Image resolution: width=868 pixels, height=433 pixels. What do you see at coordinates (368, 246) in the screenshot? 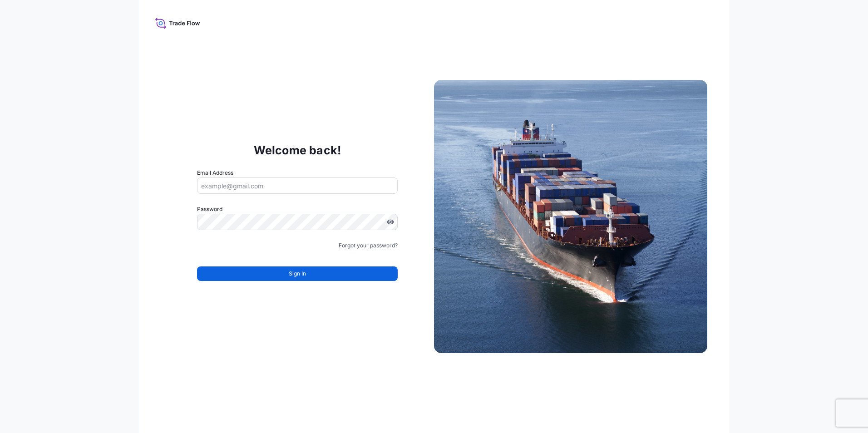
I see `a: Forgot your password?` at bounding box center [368, 246].